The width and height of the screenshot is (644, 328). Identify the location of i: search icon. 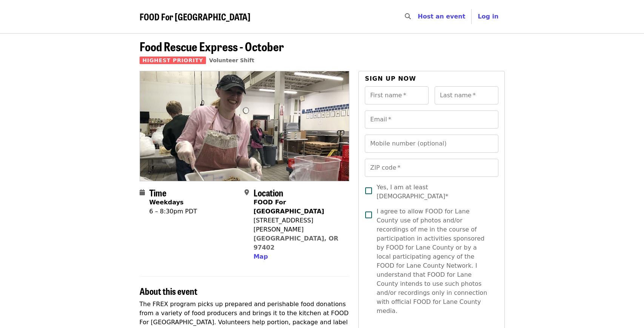
(408, 16).